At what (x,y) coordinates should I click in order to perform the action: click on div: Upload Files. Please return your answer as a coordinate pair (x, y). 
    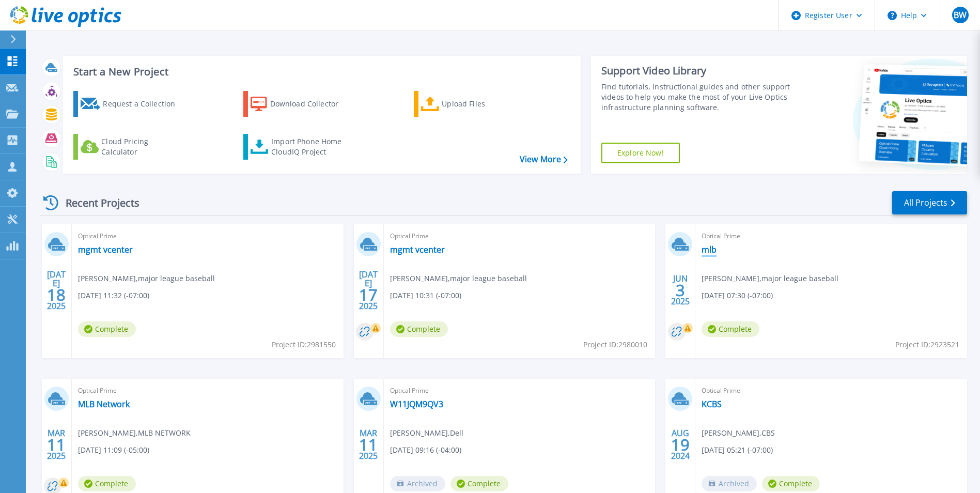
    Looking at the image, I should click on (483, 104).